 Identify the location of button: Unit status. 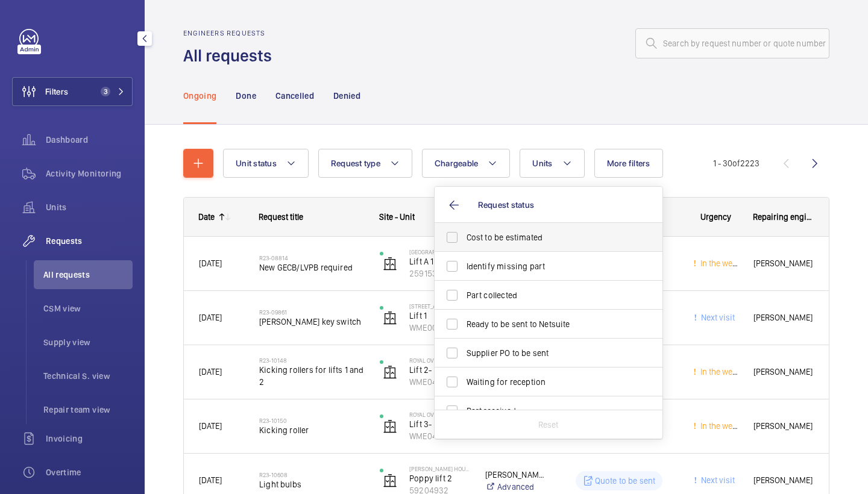
(266, 163).